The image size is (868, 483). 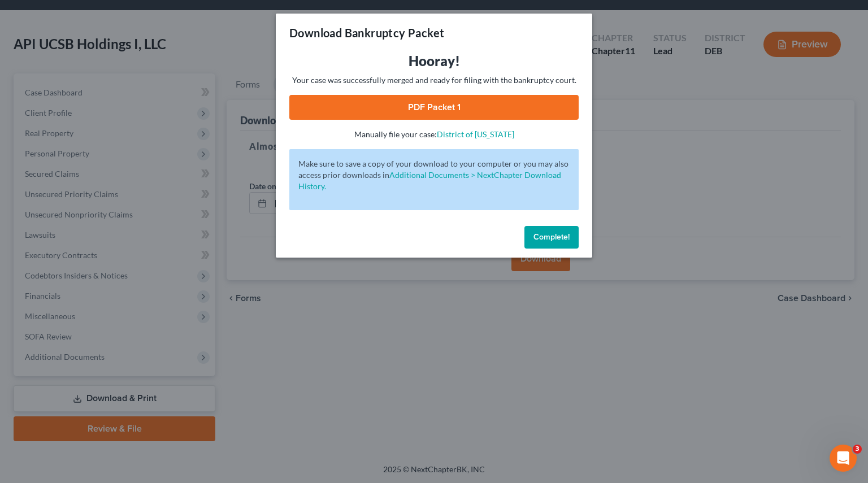 I want to click on h3: Hooray!, so click(x=434, y=61).